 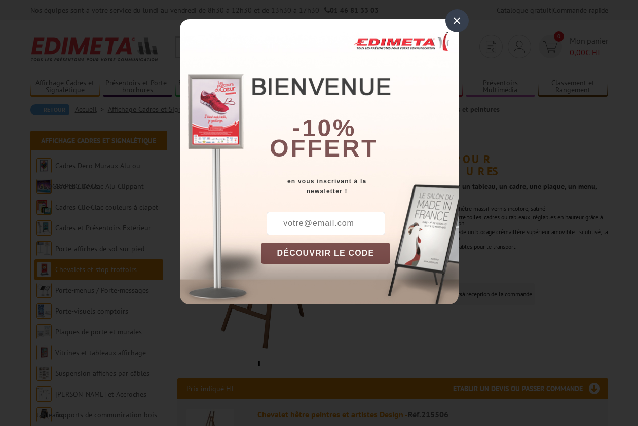 What do you see at coordinates (324, 148) in the screenshot?
I see `font: offert` at bounding box center [324, 148].